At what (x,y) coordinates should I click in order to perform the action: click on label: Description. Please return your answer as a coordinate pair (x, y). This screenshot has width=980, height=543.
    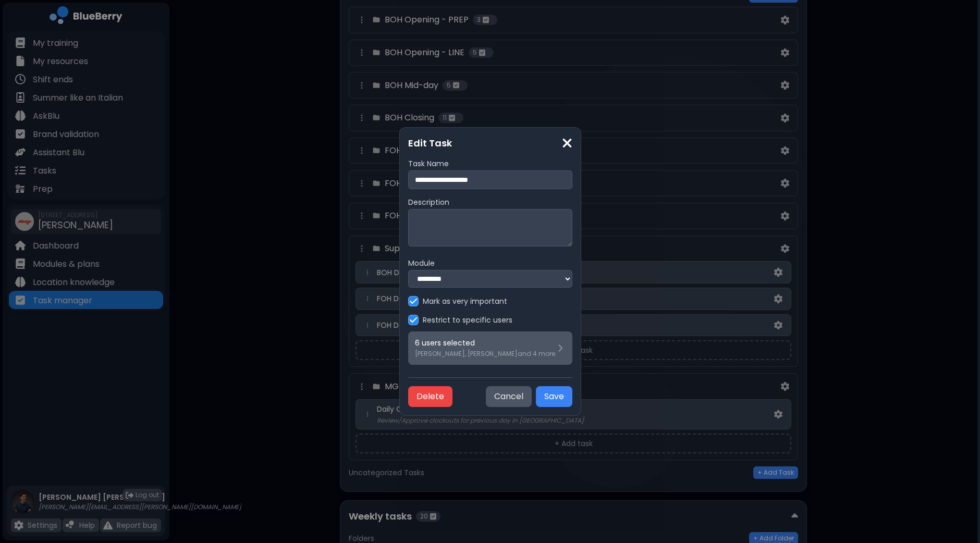
    Looking at the image, I should click on (490, 202).